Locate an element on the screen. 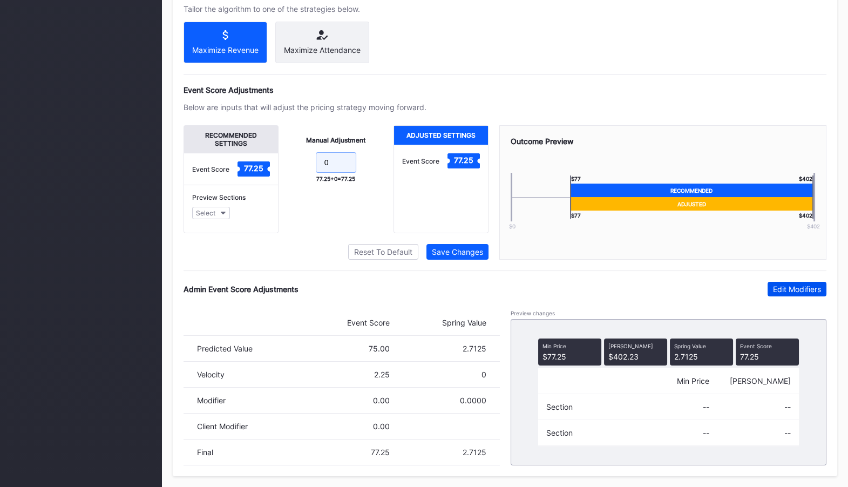 The image size is (848, 487). div: Adjusted is located at coordinates (691, 203).